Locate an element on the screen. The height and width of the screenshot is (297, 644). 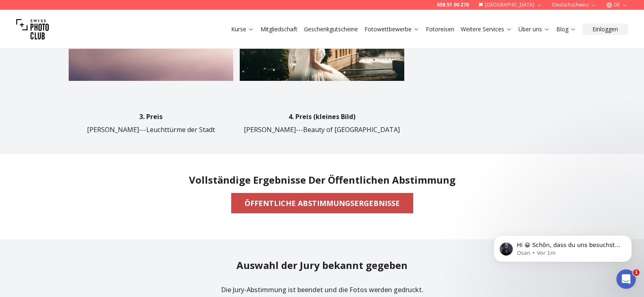
button: Kurse is located at coordinates (242, 29).